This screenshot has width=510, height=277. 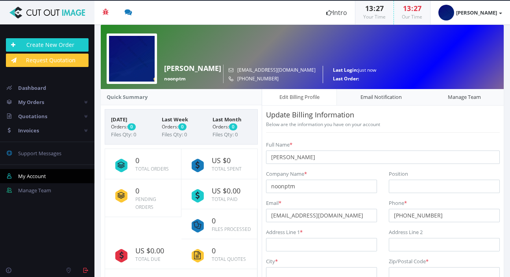 I want to click on p: Update Billing Information, so click(x=383, y=115).